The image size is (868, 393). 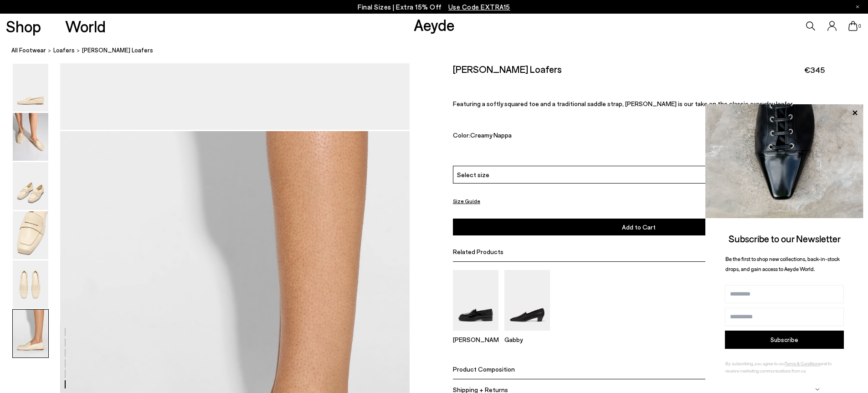 What do you see at coordinates (473, 174) in the screenshot?
I see `span: Select size` at bounding box center [473, 174].